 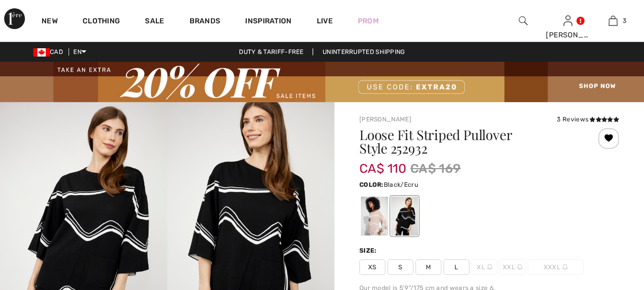 I want to click on span: XXL, so click(x=512, y=267).